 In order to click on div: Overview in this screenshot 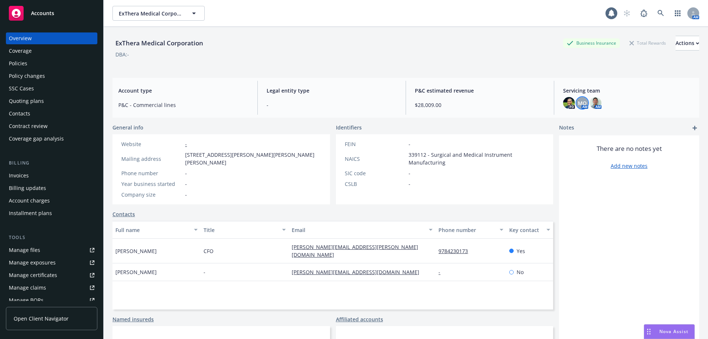, I will do `click(20, 38)`.